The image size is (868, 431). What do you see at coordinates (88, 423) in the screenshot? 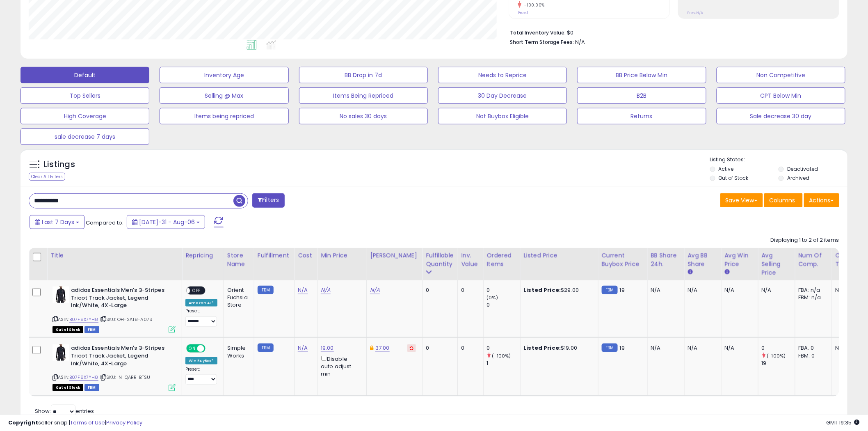
I see `a: Terms of Use` at bounding box center [88, 423].